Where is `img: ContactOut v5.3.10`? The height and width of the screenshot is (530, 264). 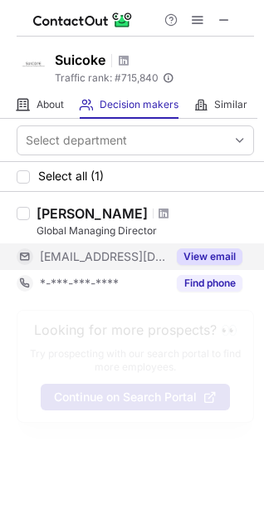
img: ContactOut v5.3.10 is located at coordinates (83, 20).